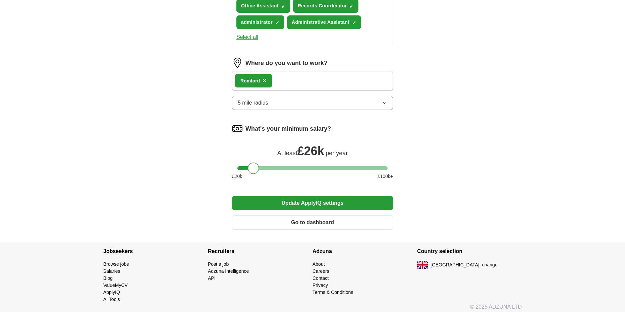  What do you see at coordinates (247, 37) in the screenshot?
I see `button: Select all` at bounding box center [247, 37].